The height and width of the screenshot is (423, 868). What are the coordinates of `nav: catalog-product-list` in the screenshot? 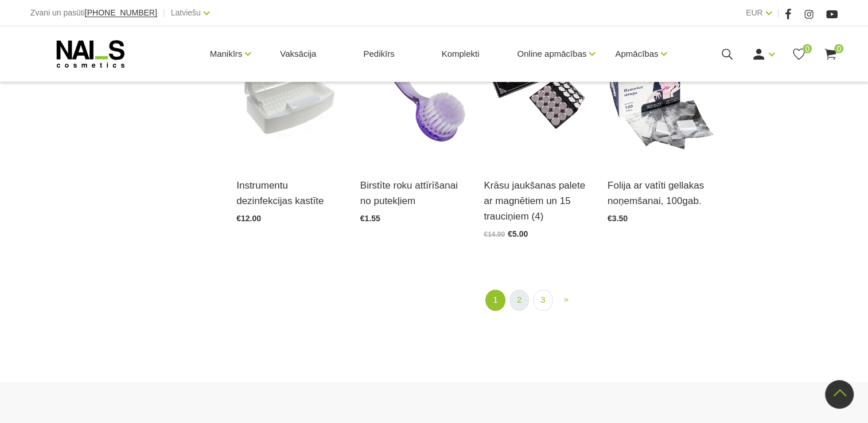 It's located at (537, 300).